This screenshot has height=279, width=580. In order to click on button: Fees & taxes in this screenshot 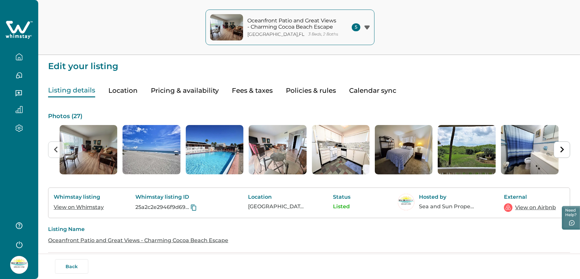, I will do `click(252, 91)`.